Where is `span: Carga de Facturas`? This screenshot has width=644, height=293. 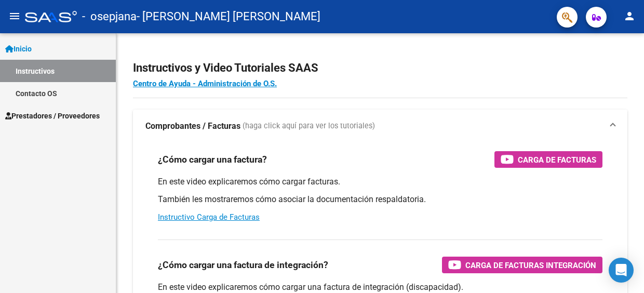
span: Carga de Facturas is located at coordinates (557, 159).